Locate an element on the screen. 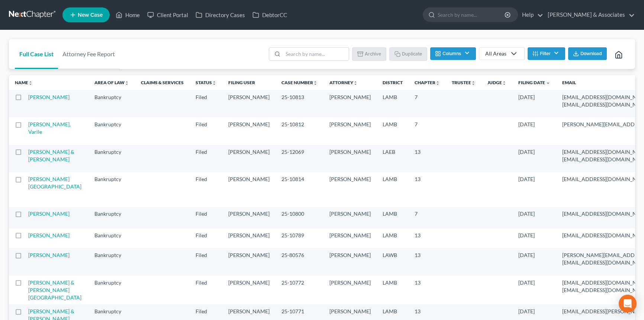 This screenshot has height=320, width=644. a: Trusteeunfold_more is located at coordinates (464, 82).